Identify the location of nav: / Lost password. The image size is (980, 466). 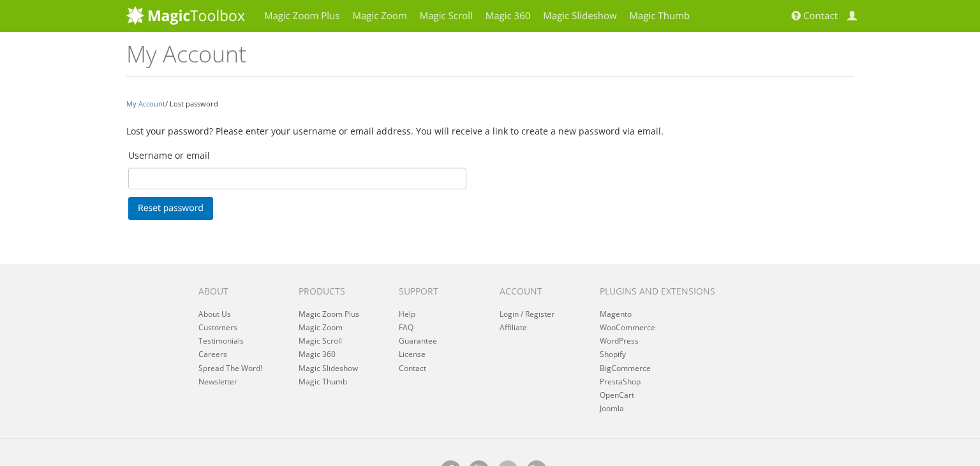
(490, 103).